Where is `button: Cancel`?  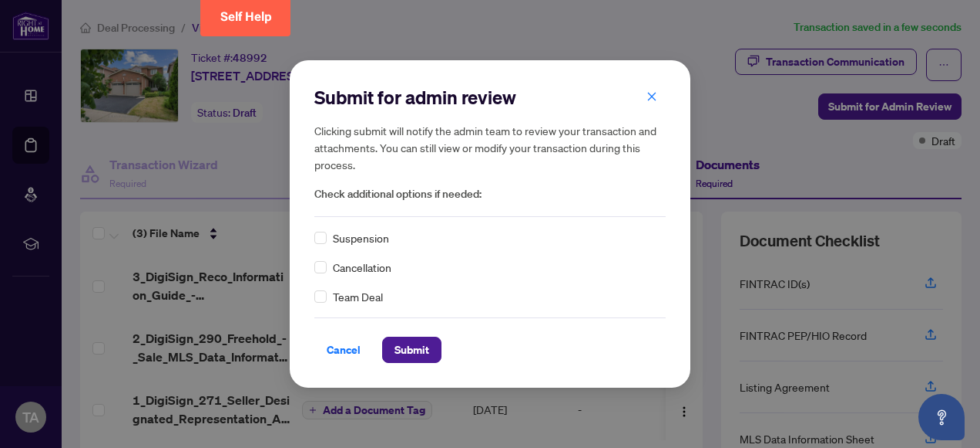 button: Cancel is located at coordinates (344, 350).